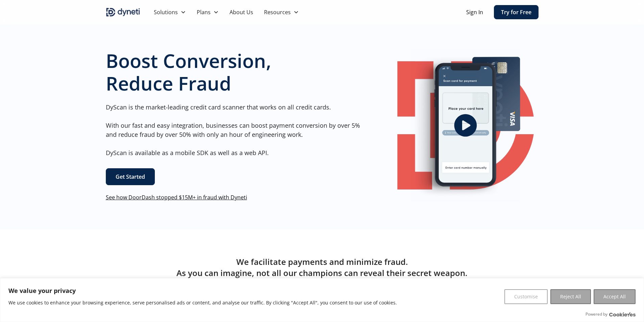 Image resolution: width=644 pixels, height=322 pixels. Describe the element at coordinates (202, 291) in the screenshot. I see `p: We value your privacy` at that location.